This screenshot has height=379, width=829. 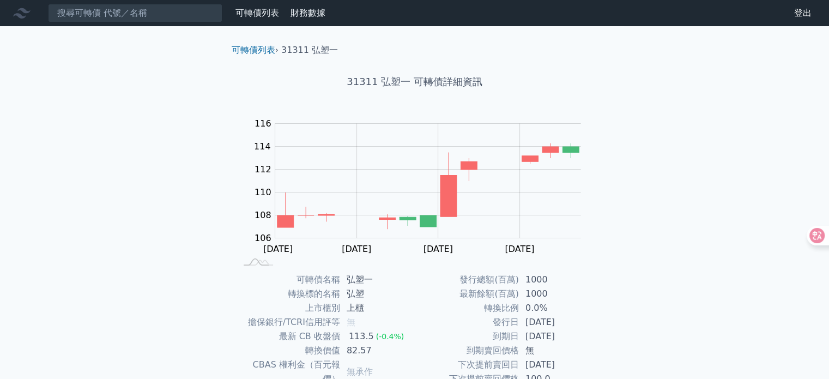 I want to click on input: 搜尋可轉債 代號／名稱, so click(x=135, y=13).